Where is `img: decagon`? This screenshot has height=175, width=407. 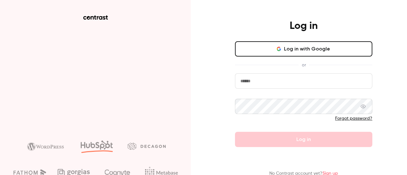
img: decagon is located at coordinates (147, 146).